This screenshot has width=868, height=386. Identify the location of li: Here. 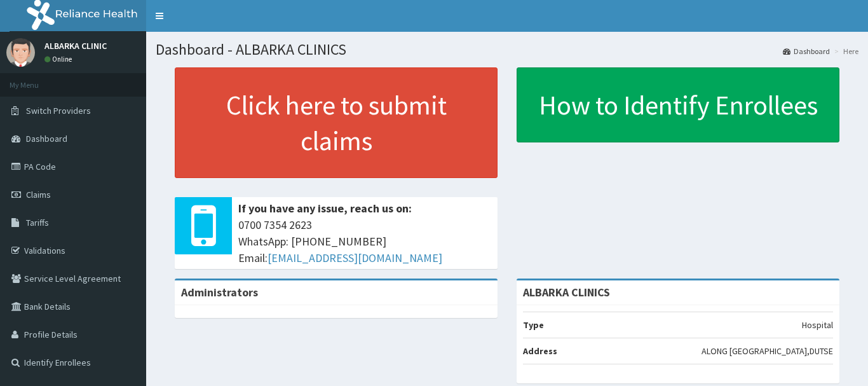
(844, 51).